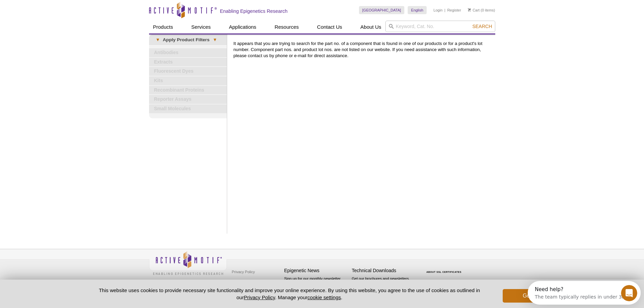  I want to click on img: Active Motif,, so click(188, 263).